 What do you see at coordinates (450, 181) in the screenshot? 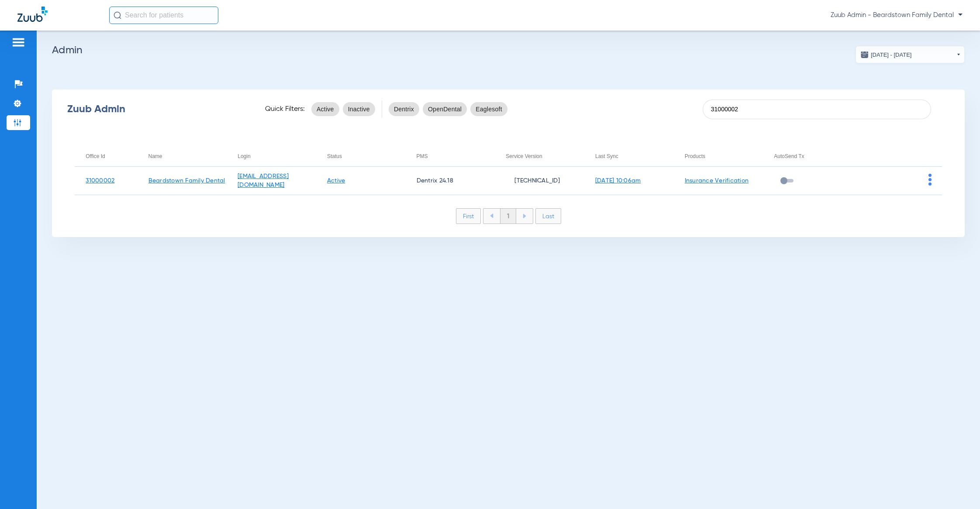
I see `td: Dentrix 24.18` at bounding box center [450, 181].